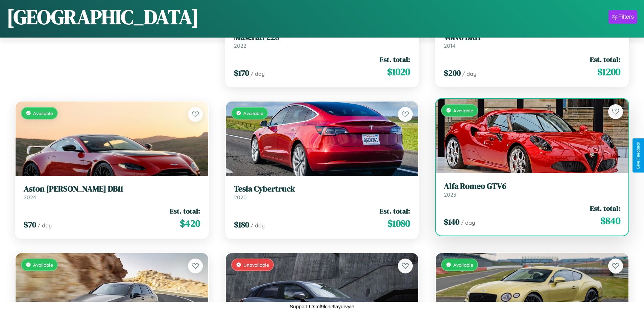 This screenshot has height=311, width=644. I want to click on span: 2024, so click(30, 197).